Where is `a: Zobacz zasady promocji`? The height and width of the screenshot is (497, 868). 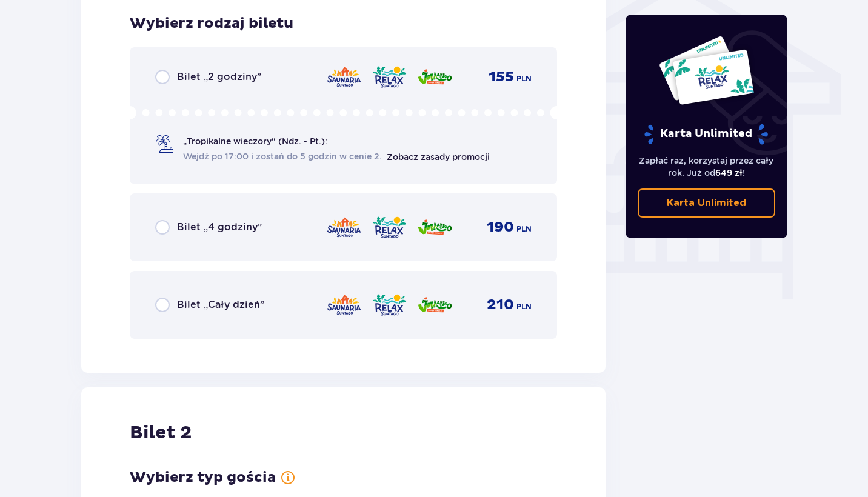 a: Zobacz zasady promocji is located at coordinates (438, 157).